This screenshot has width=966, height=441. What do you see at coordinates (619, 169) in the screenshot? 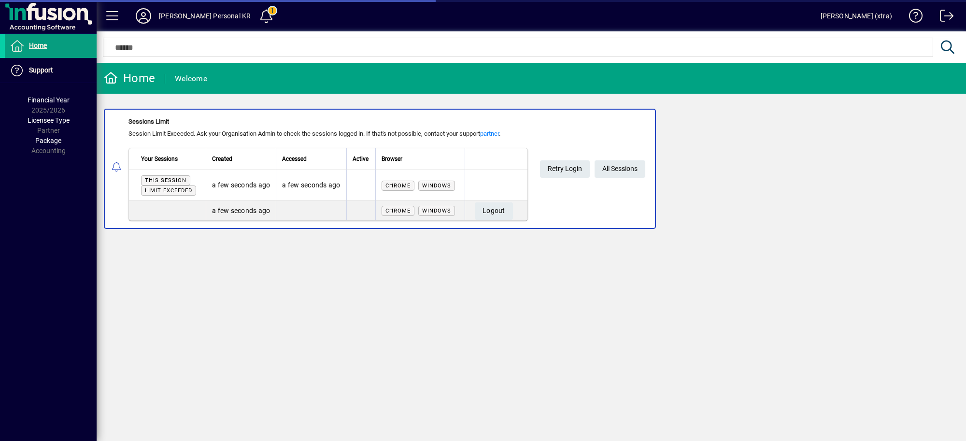
I see `span: All Sessions` at bounding box center [619, 169].